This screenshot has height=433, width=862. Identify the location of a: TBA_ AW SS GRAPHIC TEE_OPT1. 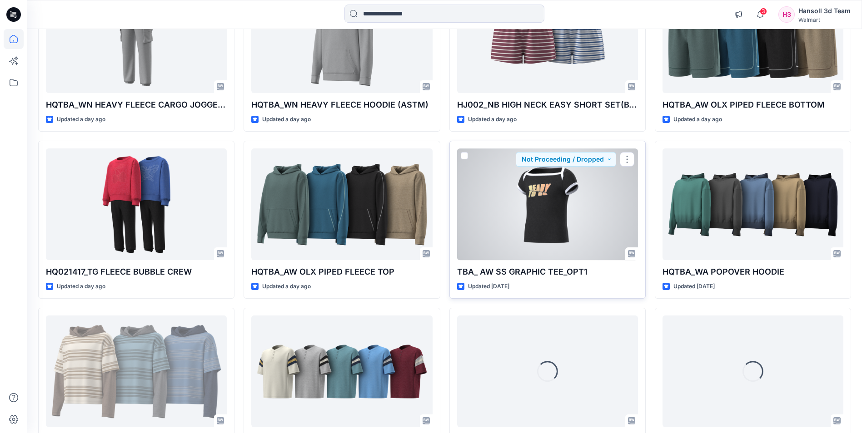
(548, 204).